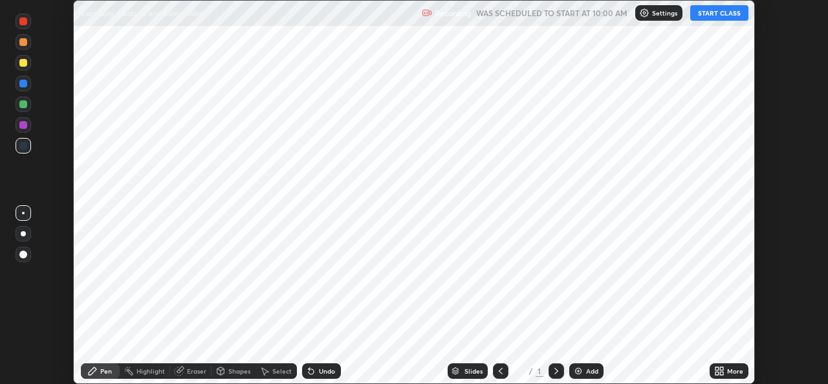 The height and width of the screenshot is (384, 828). Describe the element at coordinates (578, 371) in the screenshot. I see `img: add-slide-button` at that location.